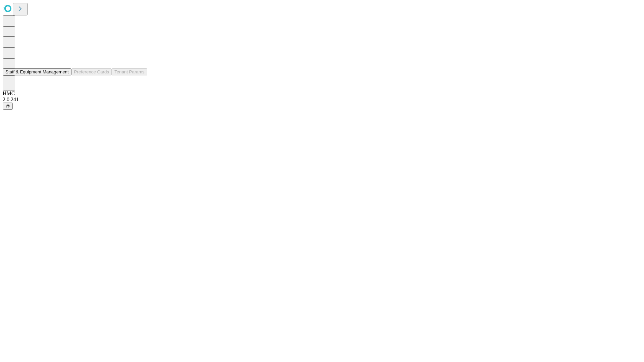 The height and width of the screenshot is (362, 644). What do you see at coordinates (37, 72) in the screenshot?
I see `button: Staff & Equipment Management` at bounding box center [37, 72].